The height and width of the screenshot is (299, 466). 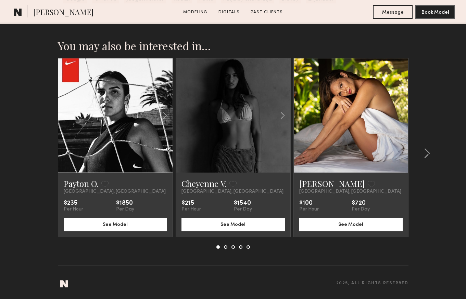 What do you see at coordinates (435, 12) in the screenshot?
I see `a: Book Model` at bounding box center [435, 12].